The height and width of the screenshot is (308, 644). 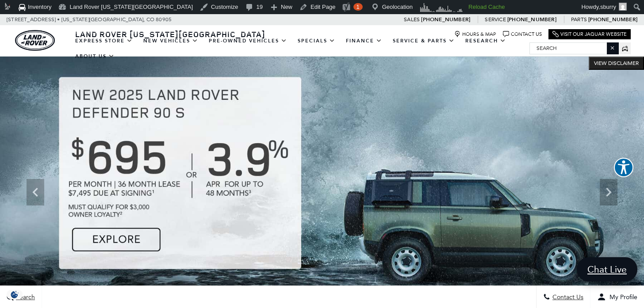 What do you see at coordinates (36, 192) in the screenshot?
I see `div: Previous` at bounding box center [36, 192].